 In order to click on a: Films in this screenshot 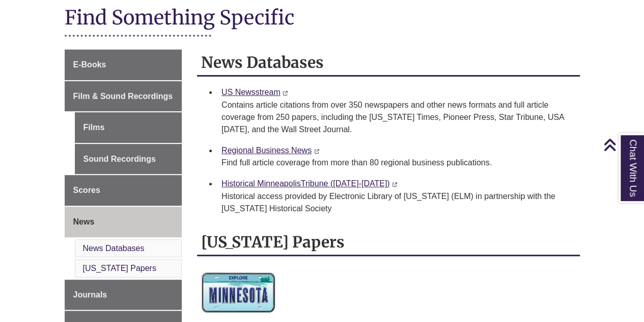, I will do `click(128, 127)`.